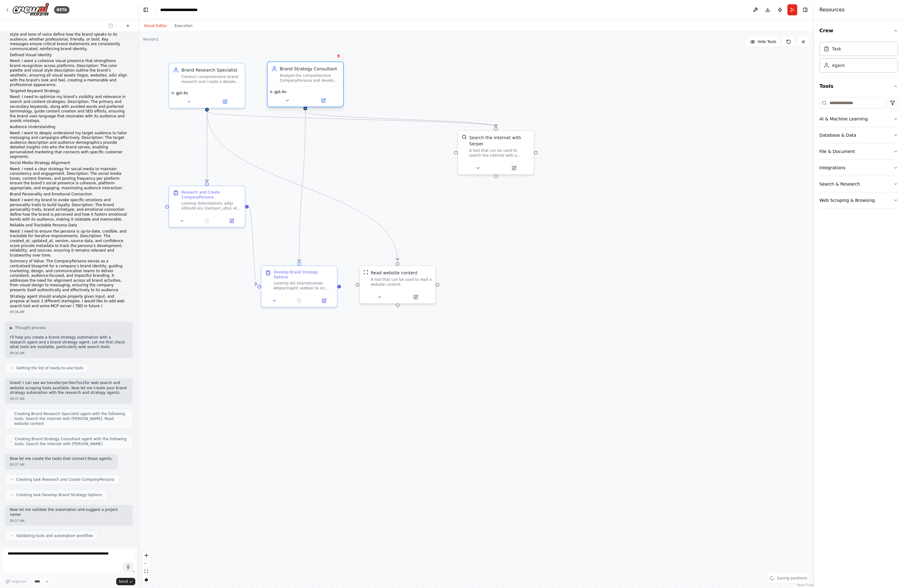  What do you see at coordinates (69, 388) in the screenshot?
I see `p: Great! I can see we have for web search and website scraping tools available. Now let me create y...` at bounding box center [69, 388].